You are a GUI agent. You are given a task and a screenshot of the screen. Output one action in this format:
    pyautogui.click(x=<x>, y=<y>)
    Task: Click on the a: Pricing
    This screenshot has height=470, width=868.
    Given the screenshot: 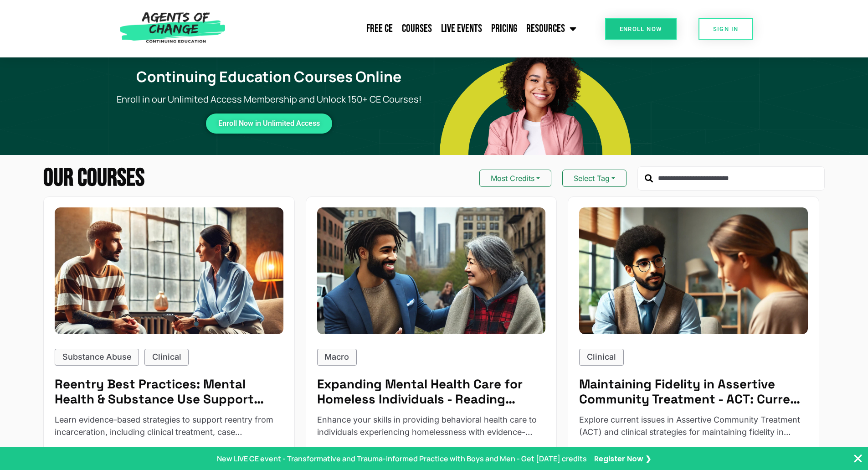 What is the action you would take?
    pyautogui.click(x=504, y=29)
    